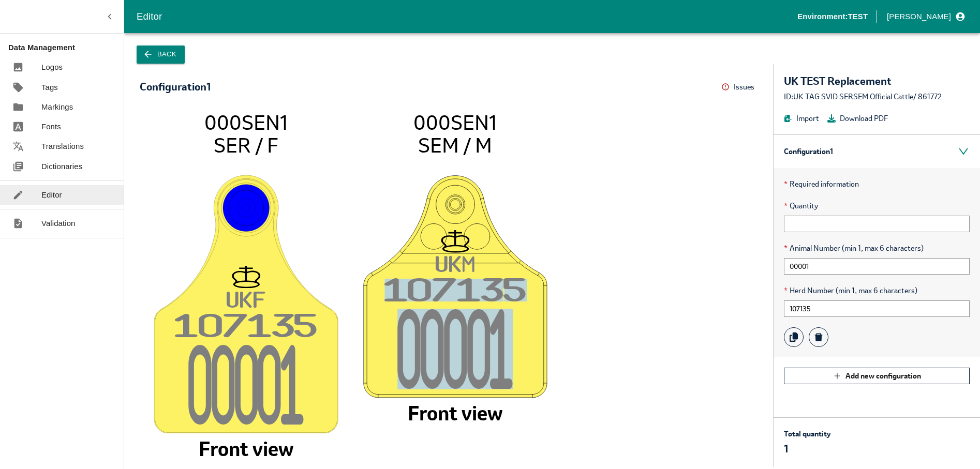 The width and height of the screenshot is (980, 469). Describe the element at coordinates (161, 54) in the screenshot. I see `button: Back` at that location.